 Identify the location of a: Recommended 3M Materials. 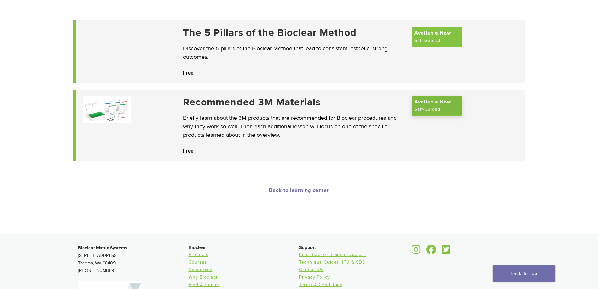
(294, 102).